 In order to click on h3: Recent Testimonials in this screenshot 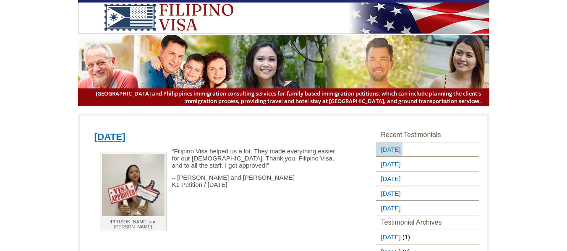, I will do `click(427, 135)`.